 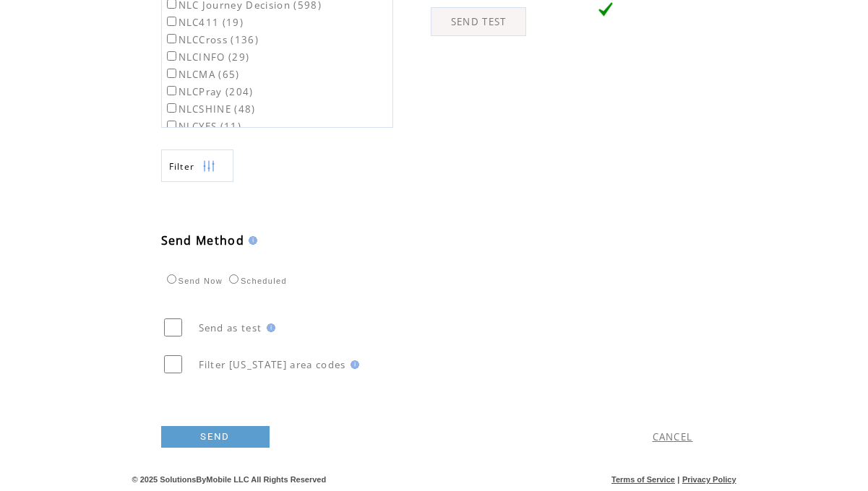 What do you see at coordinates (212, 40) in the screenshot?
I see `label: NLCCross (136)` at bounding box center [212, 40].